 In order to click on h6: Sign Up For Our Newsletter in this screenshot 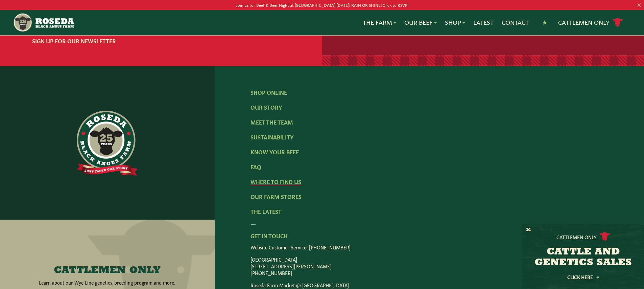, I will do `click(118, 41)`.